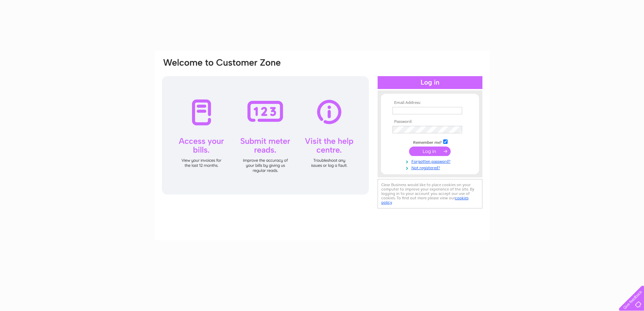 This screenshot has width=644, height=311. I want to click on th: Email Address:, so click(430, 103).